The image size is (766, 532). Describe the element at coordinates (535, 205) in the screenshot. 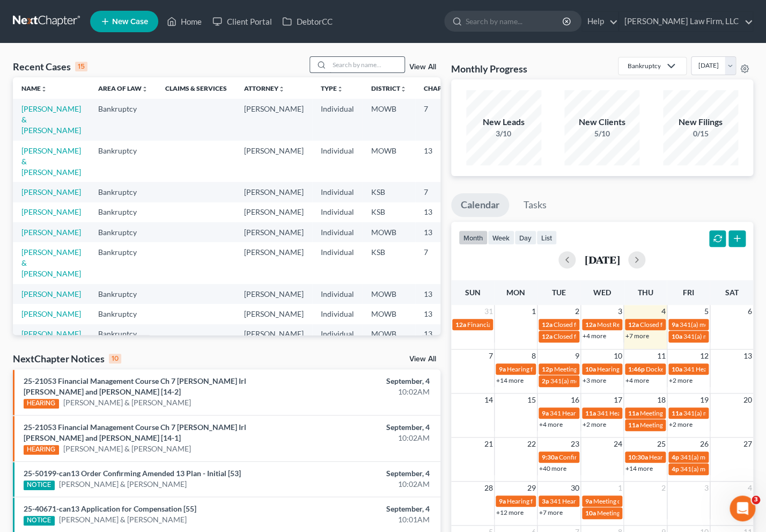

I see `a: Tasks` at that location.